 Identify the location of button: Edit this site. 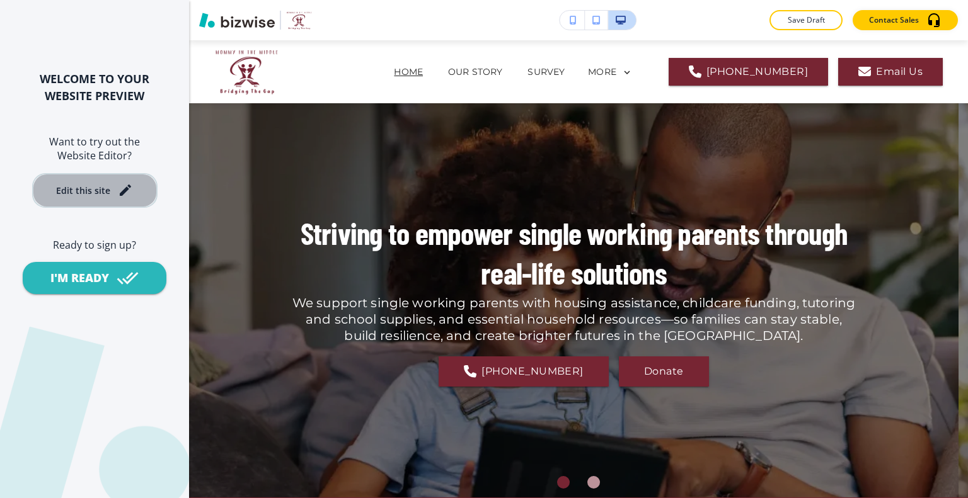
(95, 190).